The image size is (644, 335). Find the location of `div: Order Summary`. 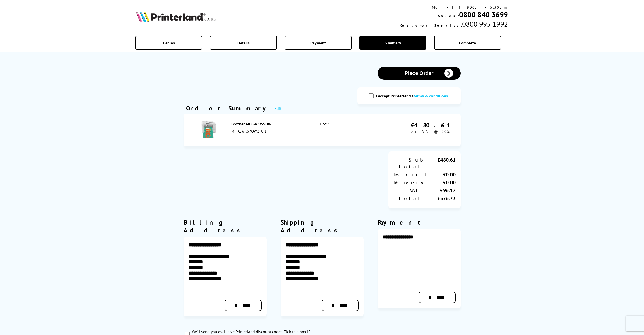

div: Order Summary is located at coordinates (228, 108).